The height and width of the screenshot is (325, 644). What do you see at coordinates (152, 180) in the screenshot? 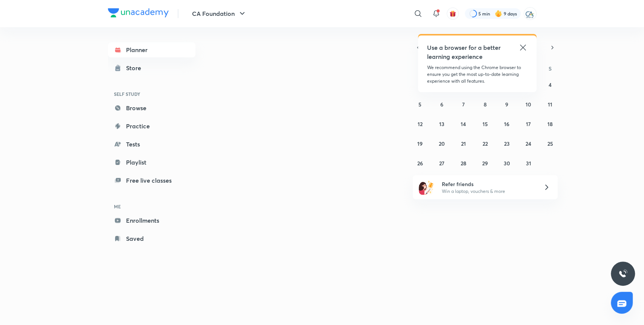
I see `a: Free live classes` at bounding box center [152, 180].